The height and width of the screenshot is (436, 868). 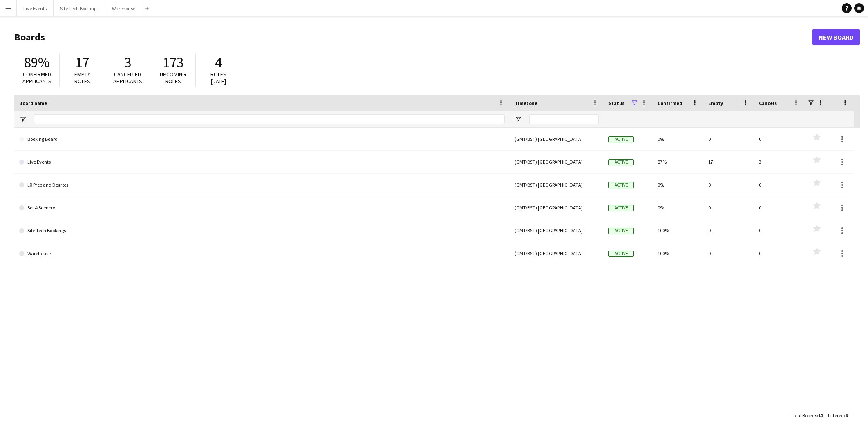 I want to click on div: 87%, so click(x=678, y=161).